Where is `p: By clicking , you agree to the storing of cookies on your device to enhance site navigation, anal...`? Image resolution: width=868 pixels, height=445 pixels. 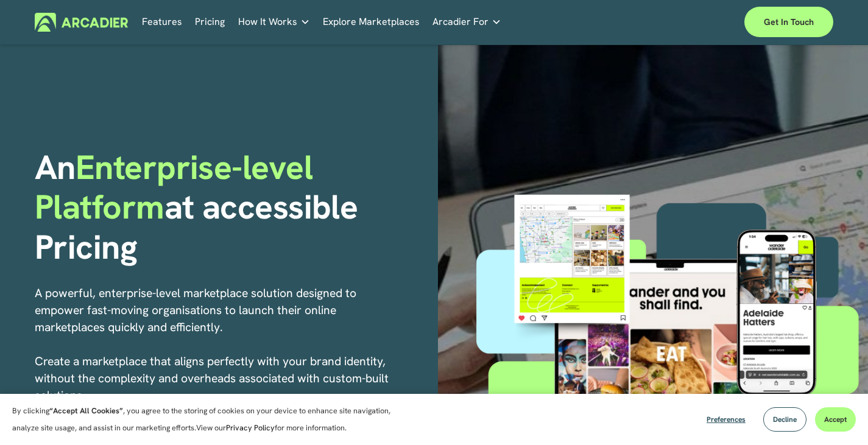 p: By clicking , you agree to the storing of cookies on your device to enhance site navigation, anal... is located at coordinates (210, 419).